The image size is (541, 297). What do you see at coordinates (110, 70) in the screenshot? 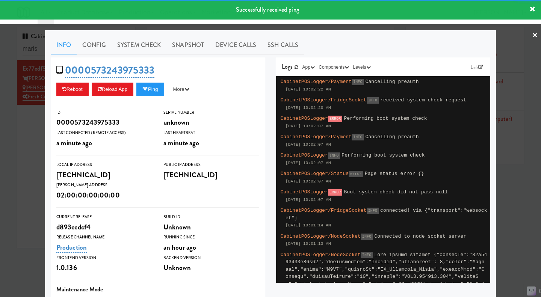
I see `a: 0000573243975333` at bounding box center [110, 70].